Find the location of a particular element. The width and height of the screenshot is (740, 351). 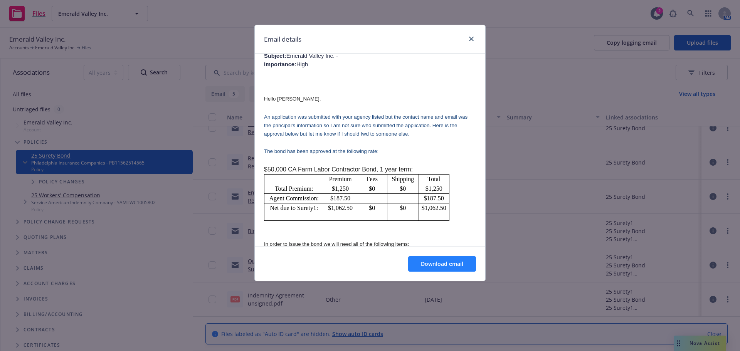

b: Subject: is located at coordinates (275, 56).